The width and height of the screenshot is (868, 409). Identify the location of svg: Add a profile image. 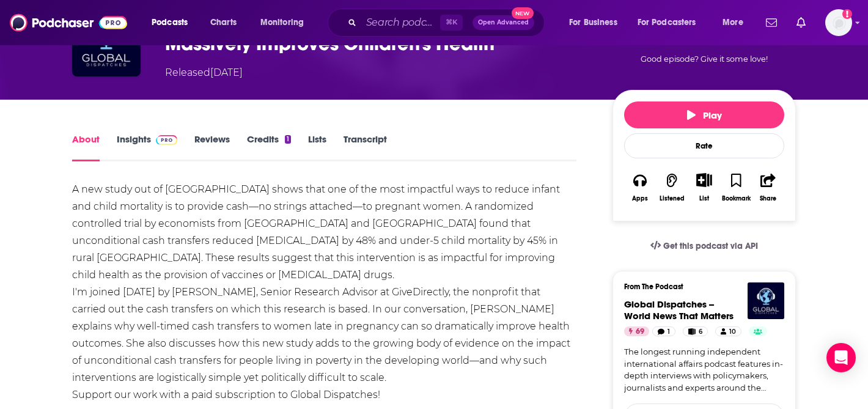
(847, 14).